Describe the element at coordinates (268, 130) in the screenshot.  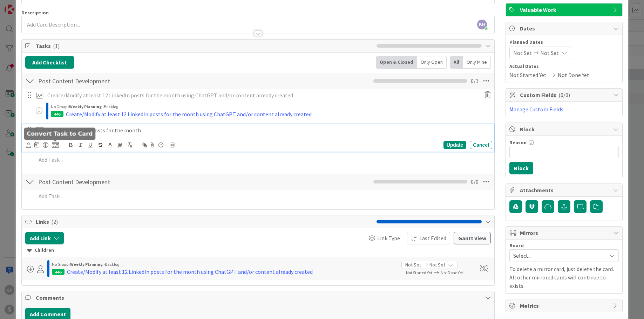
I see `p: Schedule LinkedIn posts for the month` at that location.